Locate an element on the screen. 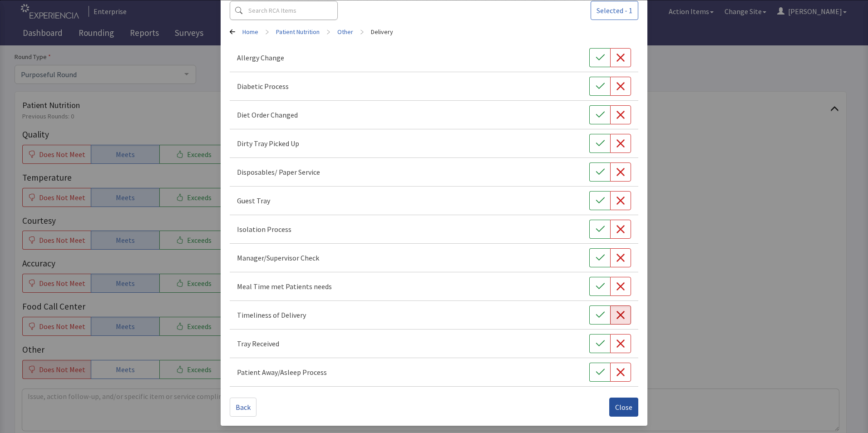 The width and height of the screenshot is (868, 433). p: Guest Tray is located at coordinates (253, 200).